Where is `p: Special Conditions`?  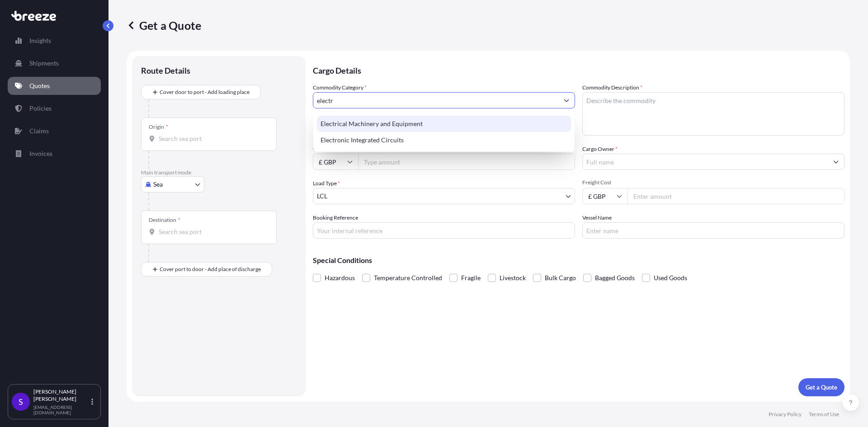
p: Special Conditions is located at coordinates (578, 260).